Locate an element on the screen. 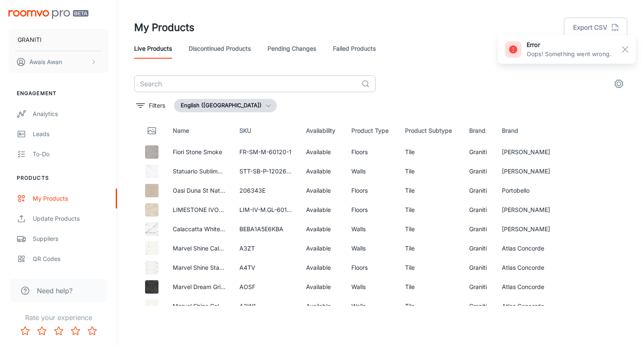 This screenshot has width=644, height=346. button: filter is located at coordinates (150, 106).